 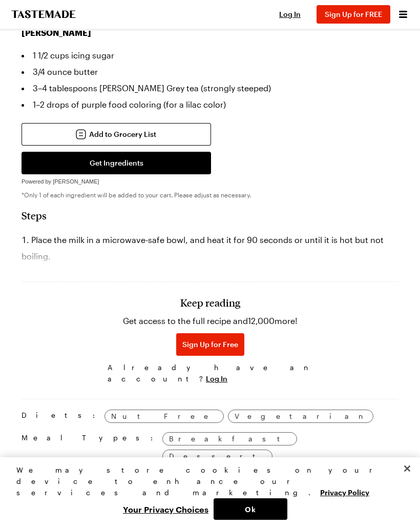 What do you see at coordinates (301, 416) in the screenshot?
I see `span: Vegetarian` at bounding box center [301, 416].